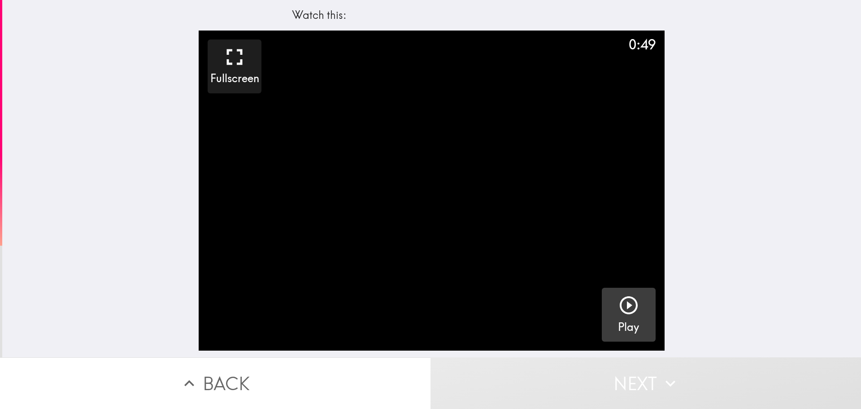 The height and width of the screenshot is (409, 861). Describe the element at coordinates (235, 79) in the screenshot. I see `h5: Fullscreen` at that location.